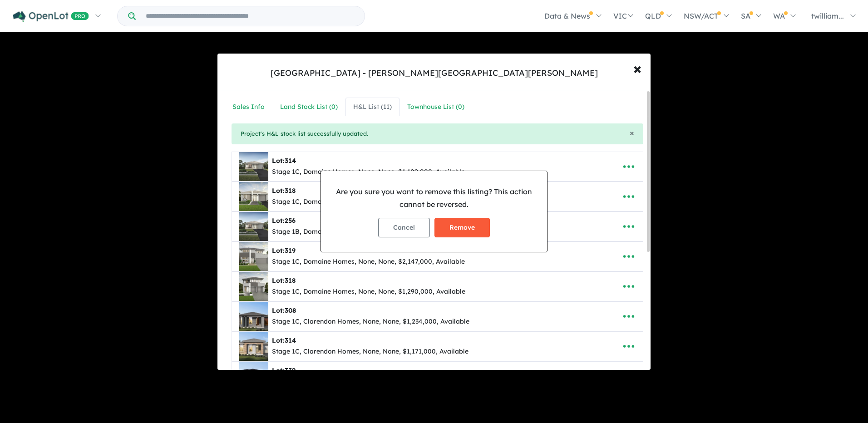 The width and height of the screenshot is (868, 423). What do you see at coordinates (827, 16) in the screenshot?
I see `span: twilliam...` at bounding box center [827, 16].